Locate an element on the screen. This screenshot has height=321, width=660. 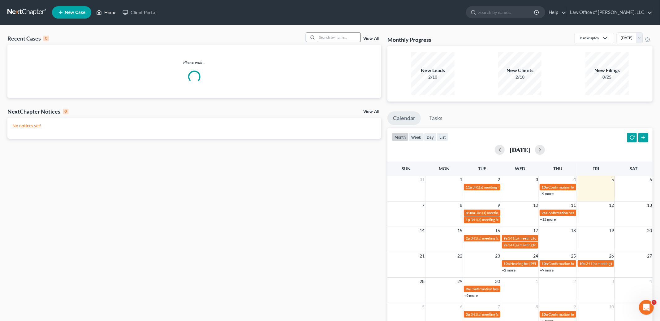
span: 15 is located at coordinates (460, 231).